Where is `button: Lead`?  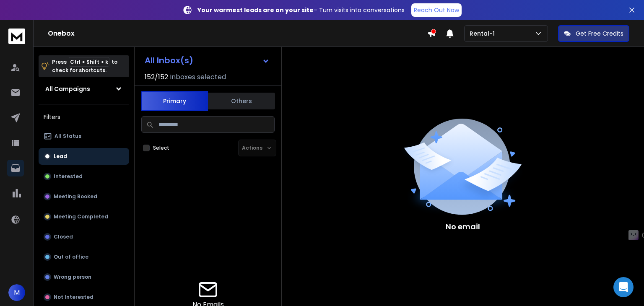
button: Lead is located at coordinates (84, 157).